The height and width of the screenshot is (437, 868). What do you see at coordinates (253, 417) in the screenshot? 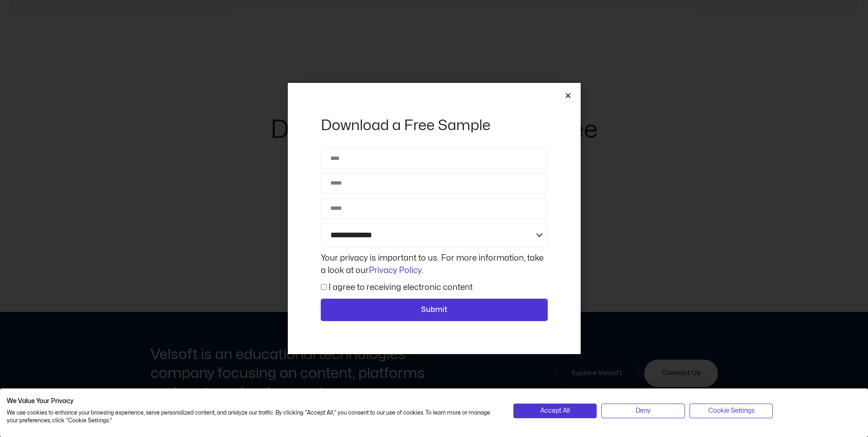
I see `p: We use cookies to enhance your browsing experience, serve personalized content, and analyze our t...` at bounding box center [253, 417].